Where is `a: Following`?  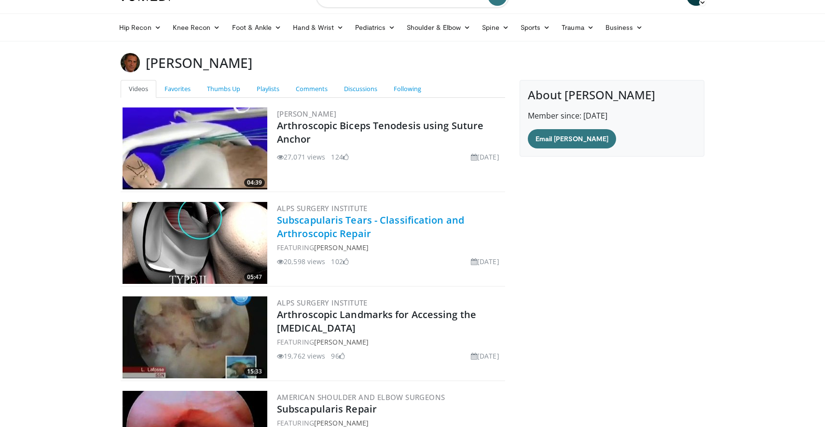 a: Following is located at coordinates (407, 89).